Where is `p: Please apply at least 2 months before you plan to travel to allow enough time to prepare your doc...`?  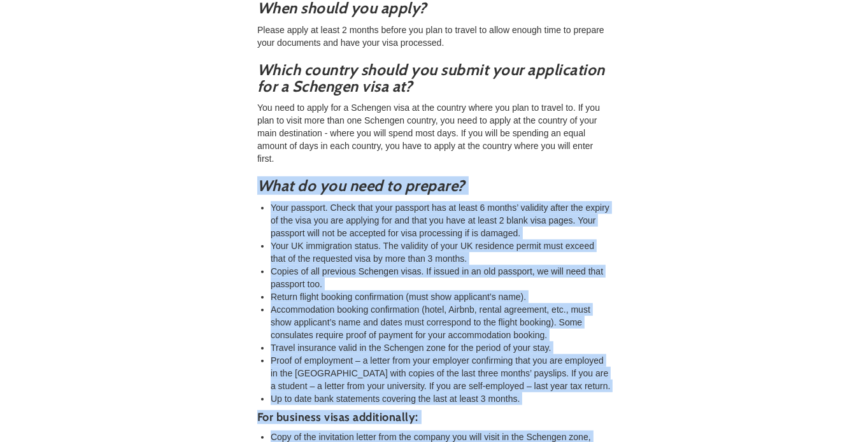 p: Please apply at least 2 months before you plan to travel to allow enough time to prepare your doc... is located at coordinates (433, 37).